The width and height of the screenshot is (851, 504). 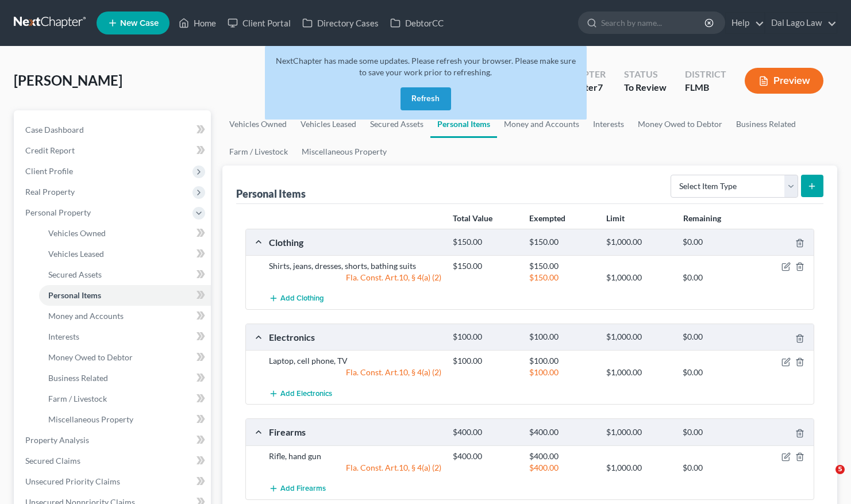 What do you see at coordinates (302, 299) in the screenshot?
I see `span: Add Clothing` at bounding box center [302, 299].